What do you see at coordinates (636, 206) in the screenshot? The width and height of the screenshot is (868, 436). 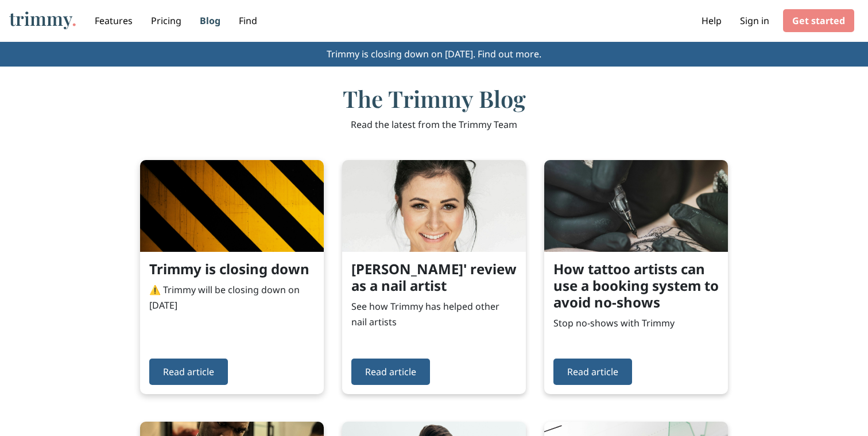 I see `img: photo-1564426622559-5af68da63b96` at bounding box center [636, 206].